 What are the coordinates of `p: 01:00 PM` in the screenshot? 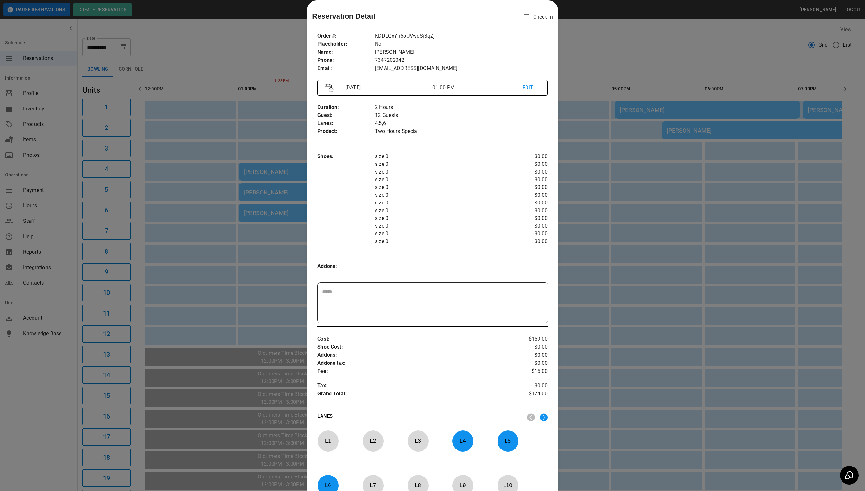 It's located at (477, 88).